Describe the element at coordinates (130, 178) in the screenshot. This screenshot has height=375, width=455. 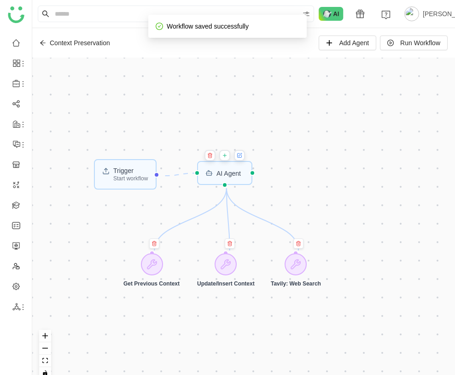
I see `div: Start workflow` at that location.